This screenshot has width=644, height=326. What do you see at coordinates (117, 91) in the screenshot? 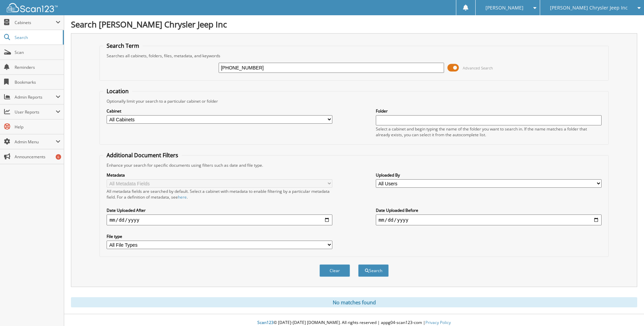
I see `legend: Location` at bounding box center [117, 91].